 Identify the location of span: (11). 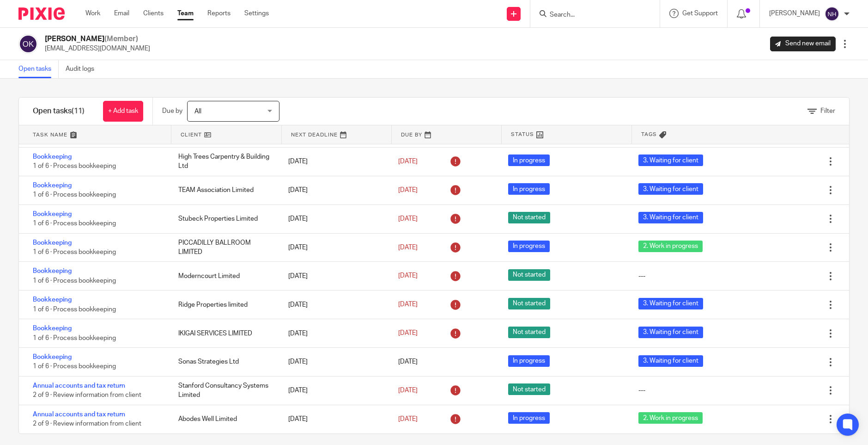
(78, 111).